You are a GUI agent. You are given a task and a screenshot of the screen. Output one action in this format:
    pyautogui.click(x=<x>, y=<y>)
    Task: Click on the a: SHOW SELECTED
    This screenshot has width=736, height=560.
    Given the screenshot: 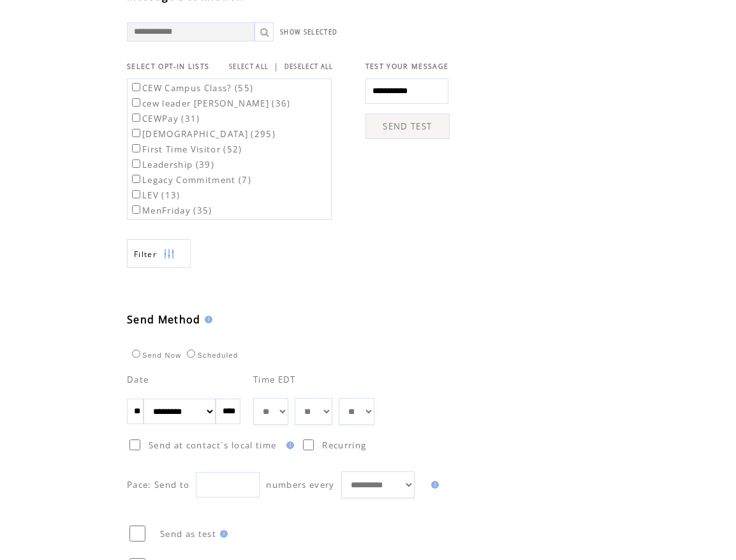 What is the action you would take?
    pyautogui.click(x=309, y=32)
    